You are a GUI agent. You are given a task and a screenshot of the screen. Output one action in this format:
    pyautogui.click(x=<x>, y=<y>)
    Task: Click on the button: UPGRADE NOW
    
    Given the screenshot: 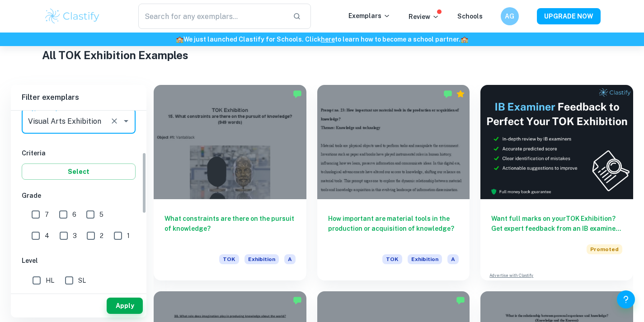 What is the action you would take?
    pyautogui.click(x=569, y=16)
    